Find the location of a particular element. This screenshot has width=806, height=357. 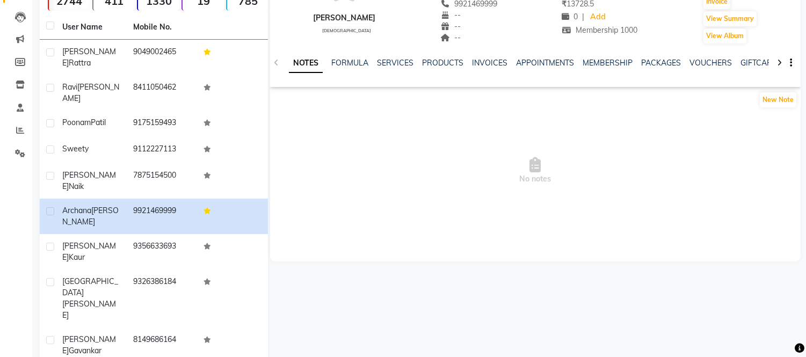

span: Gavankar is located at coordinates (85, 351).